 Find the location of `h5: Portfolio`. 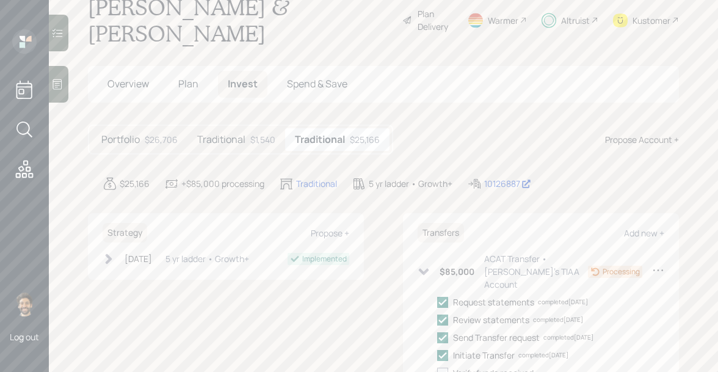

h5: Portfolio is located at coordinates (120, 139).